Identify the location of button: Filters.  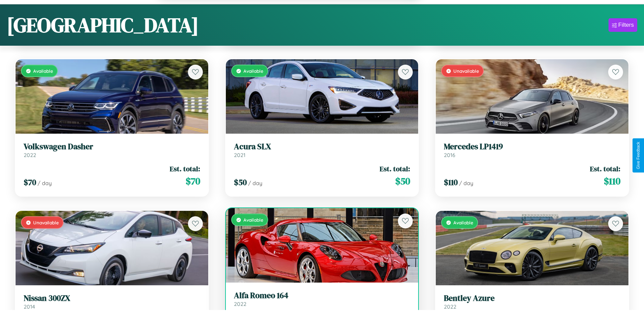
(623, 25).